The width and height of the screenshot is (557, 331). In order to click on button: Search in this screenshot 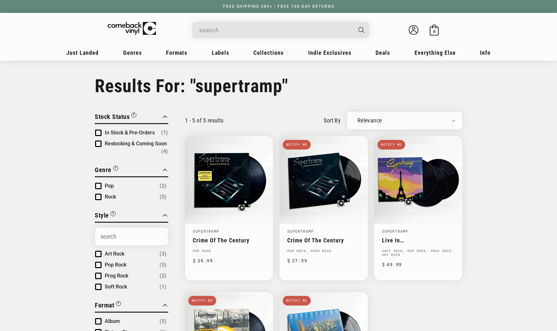, I will do `click(362, 30)`.